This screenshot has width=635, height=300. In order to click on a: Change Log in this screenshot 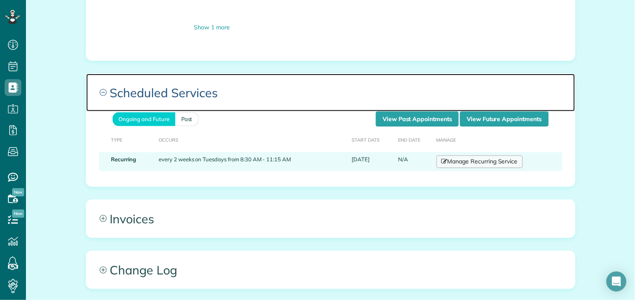, I will do `click(331, 270)`.